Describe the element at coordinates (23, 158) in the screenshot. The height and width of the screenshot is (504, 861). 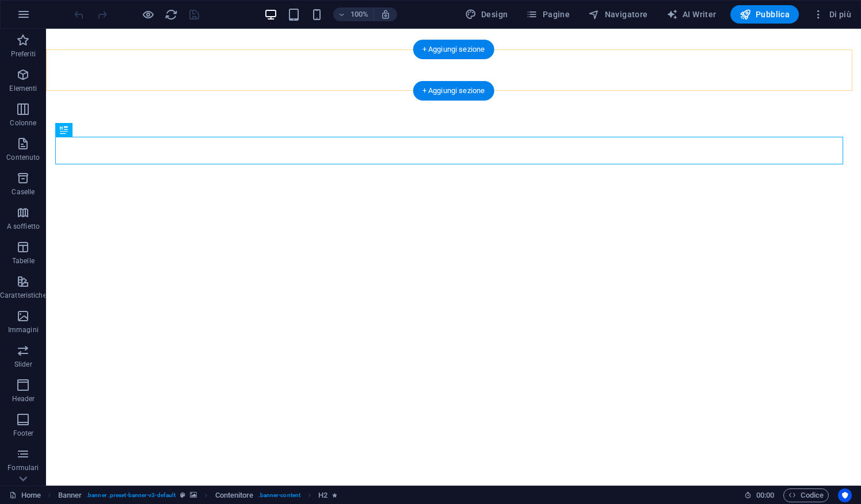
I see `p: Contenuto` at that location.